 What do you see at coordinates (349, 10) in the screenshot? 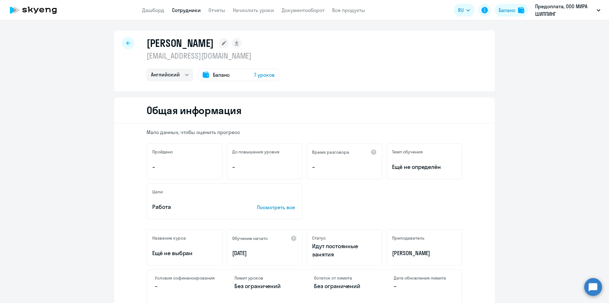
I see `a: Все продукты` at bounding box center [349, 10].